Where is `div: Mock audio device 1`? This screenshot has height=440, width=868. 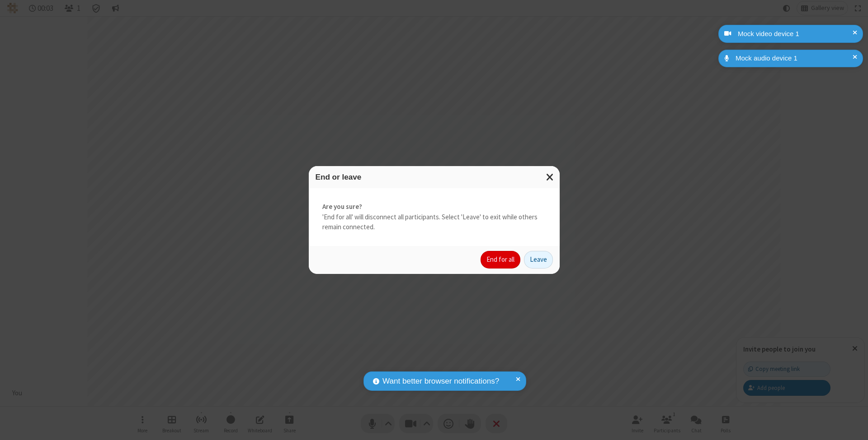
div: Mock audio device 1 is located at coordinates (794, 59).